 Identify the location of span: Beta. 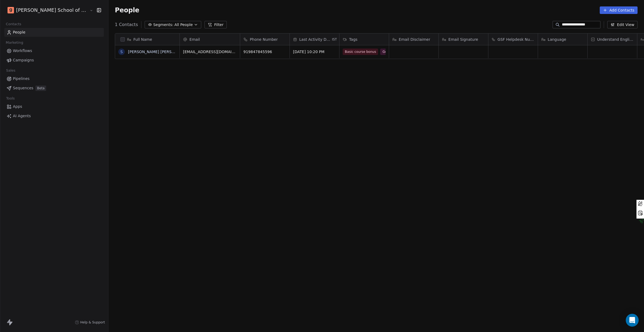
(41, 88).